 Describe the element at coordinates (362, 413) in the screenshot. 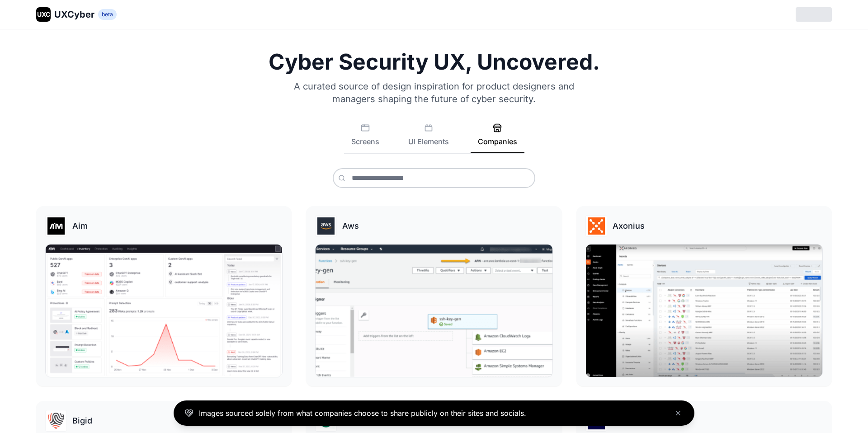

I see `p: Images sourced solely from what companies choose to share publicly on their sites and socials.` at that location.